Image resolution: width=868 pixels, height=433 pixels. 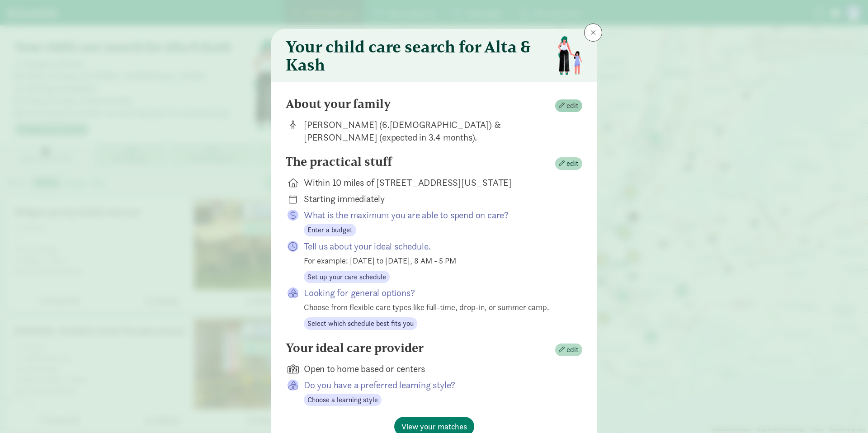 What do you see at coordinates (330, 230) in the screenshot?
I see `button: Enter a budget` at bounding box center [330, 230].